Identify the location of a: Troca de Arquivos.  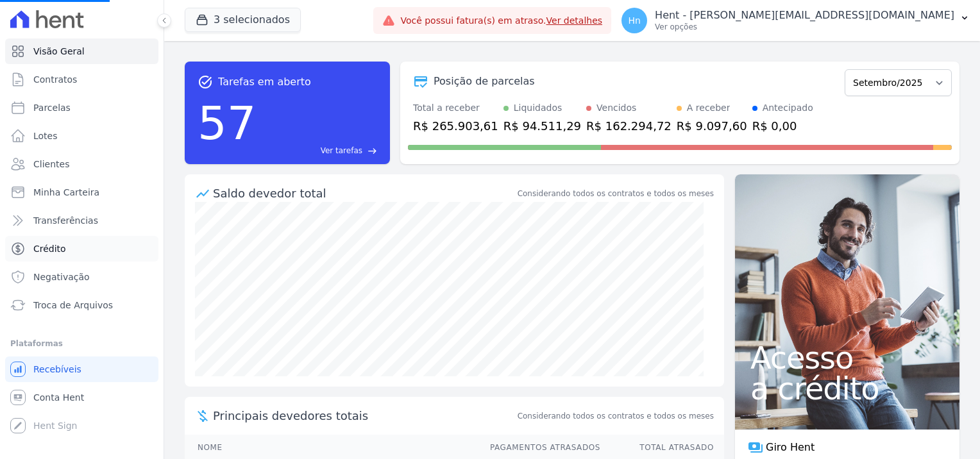
(82, 305).